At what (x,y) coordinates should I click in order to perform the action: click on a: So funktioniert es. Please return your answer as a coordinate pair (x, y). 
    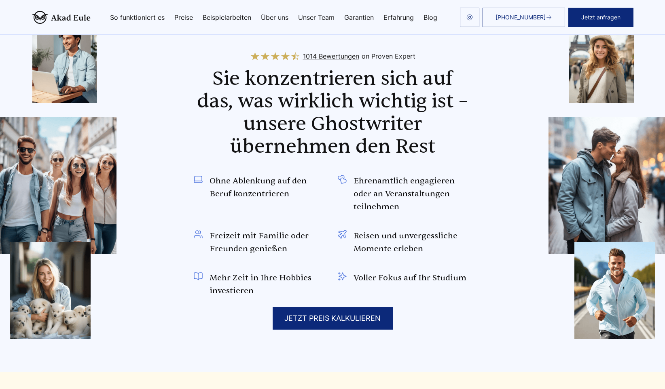
    Looking at the image, I should click on (137, 17).